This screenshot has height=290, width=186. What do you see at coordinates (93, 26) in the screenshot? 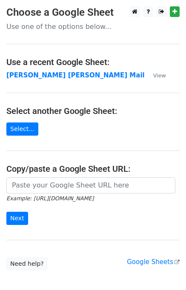
I see `p: Use one of the options below...` at bounding box center [93, 26].